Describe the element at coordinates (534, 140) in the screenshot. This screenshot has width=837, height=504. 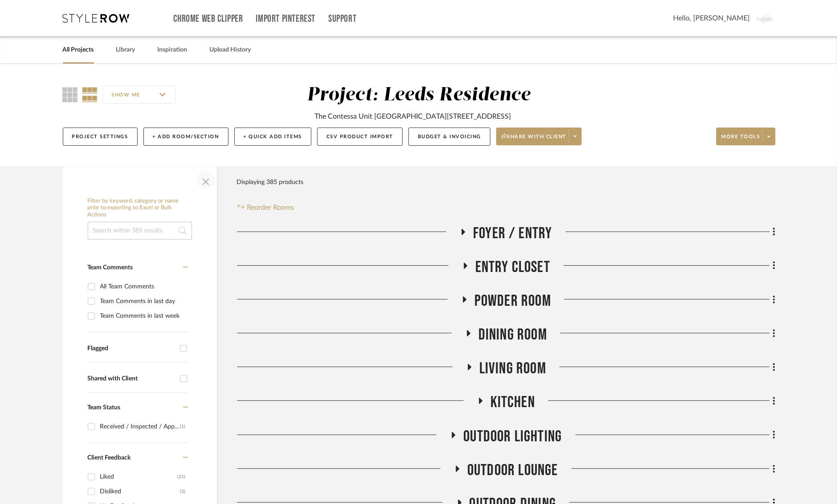
I see `span: Share with client` at that location.